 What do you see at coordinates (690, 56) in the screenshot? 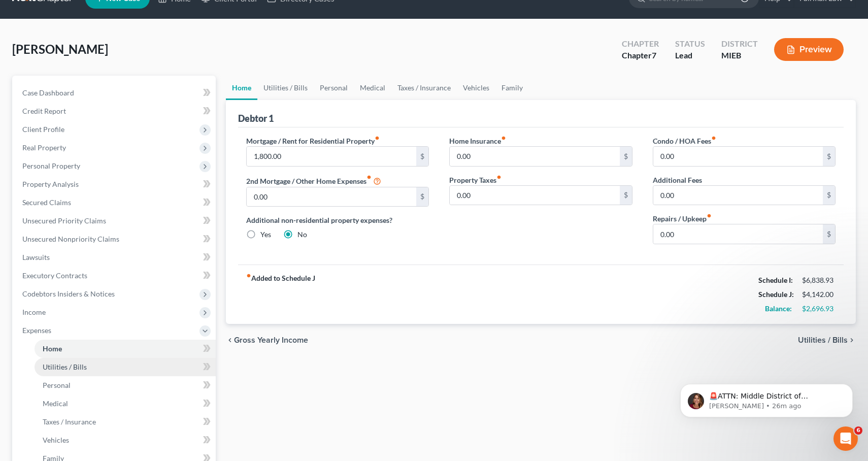
I see `div: Lead` at bounding box center [690, 56].